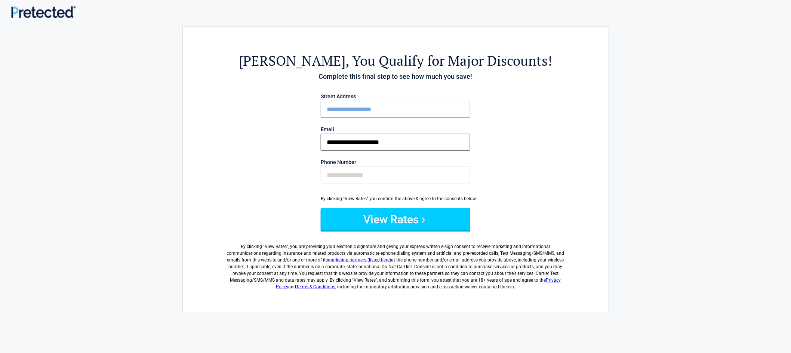 Image resolution: width=791 pixels, height=353 pixels. I want to click on div: By clicking "View Rates" you confirm the above & agree to the consents below, so click(396, 199).